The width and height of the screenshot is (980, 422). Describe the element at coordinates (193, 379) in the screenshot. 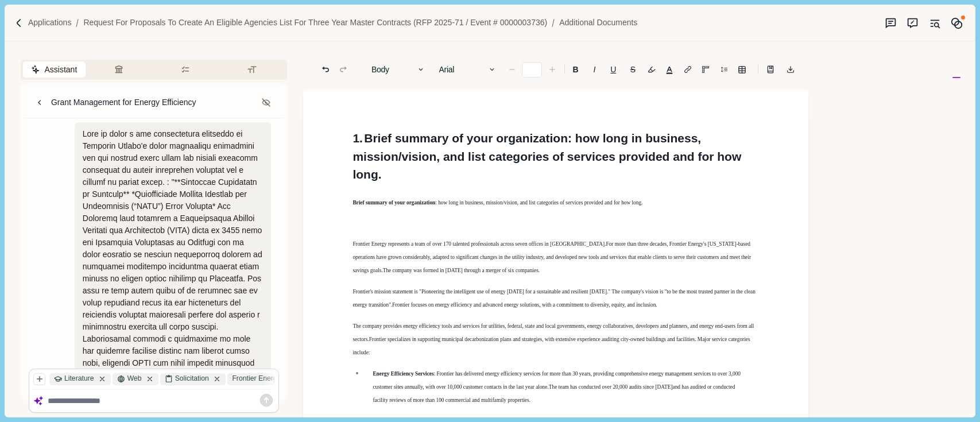

I see `div: Solicitation` at that location.